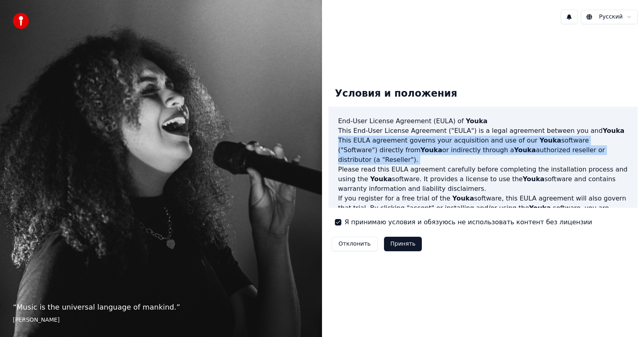  What do you see at coordinates (484, 150) in the screenshot?
I see `p: This EULA agreement governs your acquisition and use of our software ("Software") directly from o...` at bounding box center [484, 150].